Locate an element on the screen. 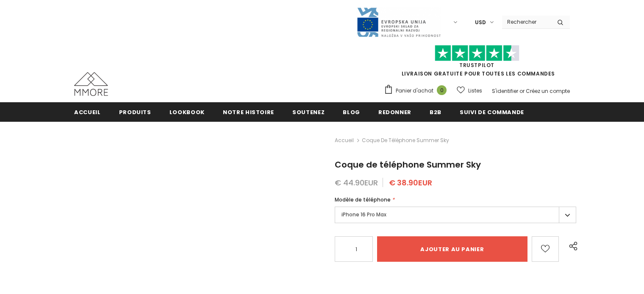  span: Lookbook is located at coordinates (187, 112).